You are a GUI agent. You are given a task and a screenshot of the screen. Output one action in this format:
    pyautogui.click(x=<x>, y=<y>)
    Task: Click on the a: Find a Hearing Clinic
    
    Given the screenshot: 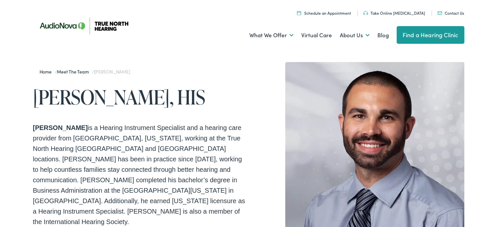 What is the action you would take?
    pyautogui.click(x=430, y=35)
    